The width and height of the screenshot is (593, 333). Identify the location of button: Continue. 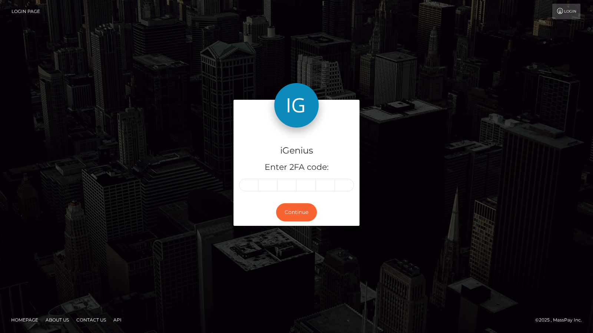
(297, 212).